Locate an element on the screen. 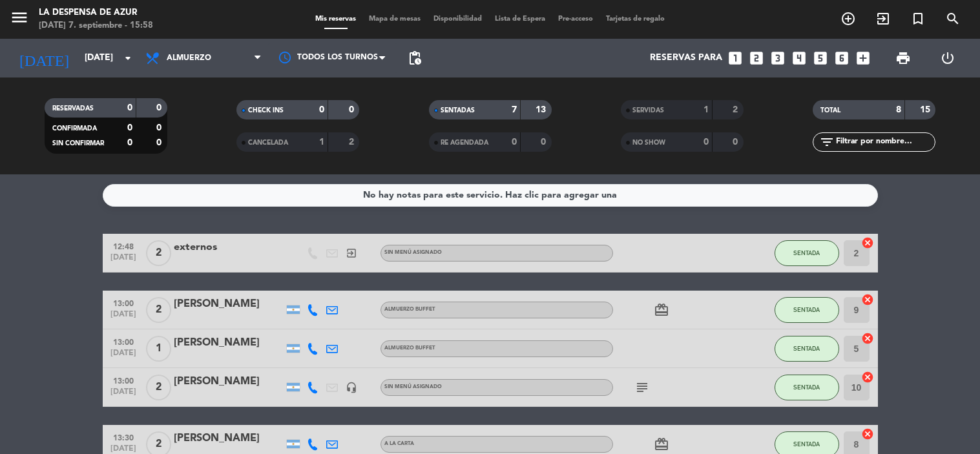  i: looks_two is located at coordinates (757, 58).